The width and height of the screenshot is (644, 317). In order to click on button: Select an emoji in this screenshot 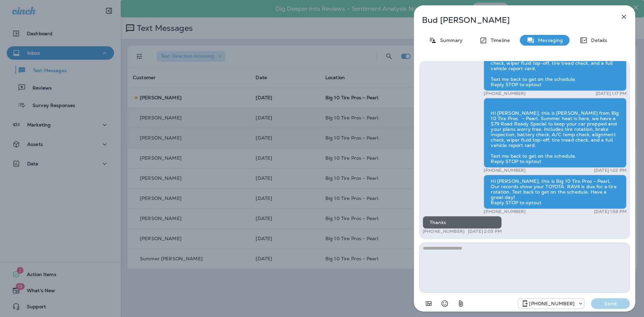, I will do `click(445, 304)`.